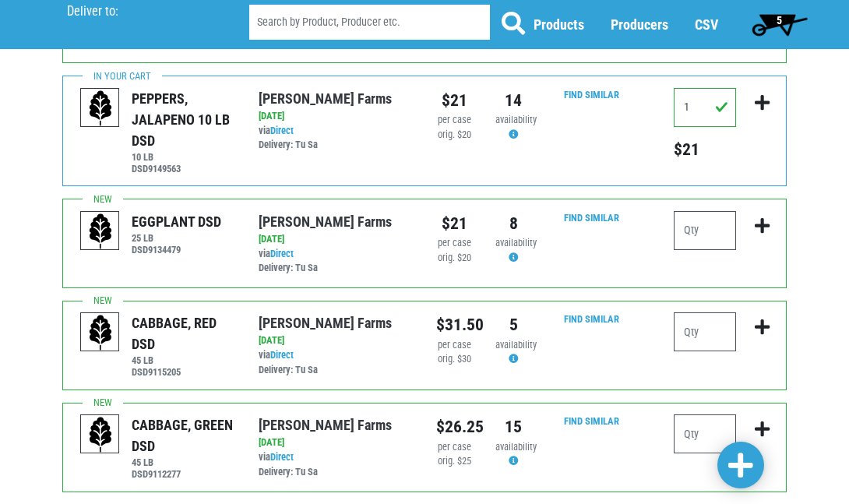 The height and width of the screenshot is (504, 849). I want to click on div: PEPPERS, JALAPENO 10 LB DSD, so click(183, 119).